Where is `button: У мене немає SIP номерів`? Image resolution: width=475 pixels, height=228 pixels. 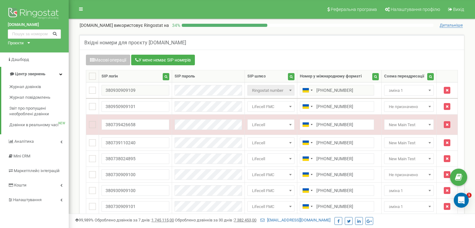
button: У мене немає SIP номерів is located at coordinates (163, 60).